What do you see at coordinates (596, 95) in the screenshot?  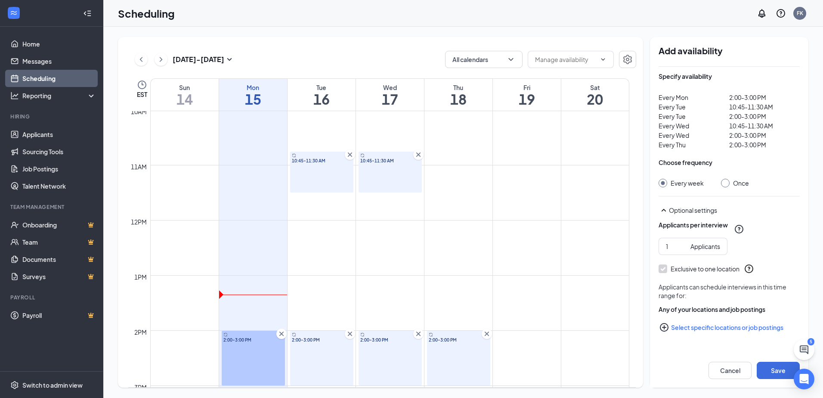 I see `a: September 20, 2025` at bounding box center [596, 95].